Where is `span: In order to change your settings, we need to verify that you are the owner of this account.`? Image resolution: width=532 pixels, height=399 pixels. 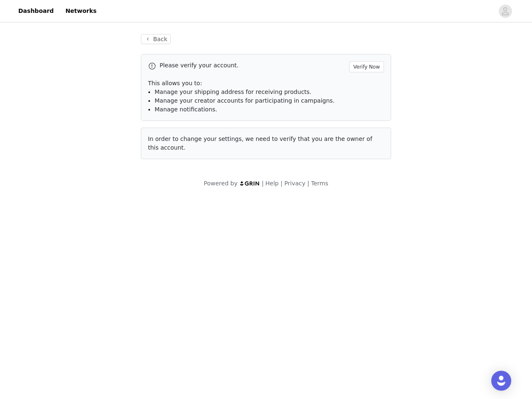 span: In order to change your settings, we need to verify that you are the owner of this account. is located at coordinates (260, 143).